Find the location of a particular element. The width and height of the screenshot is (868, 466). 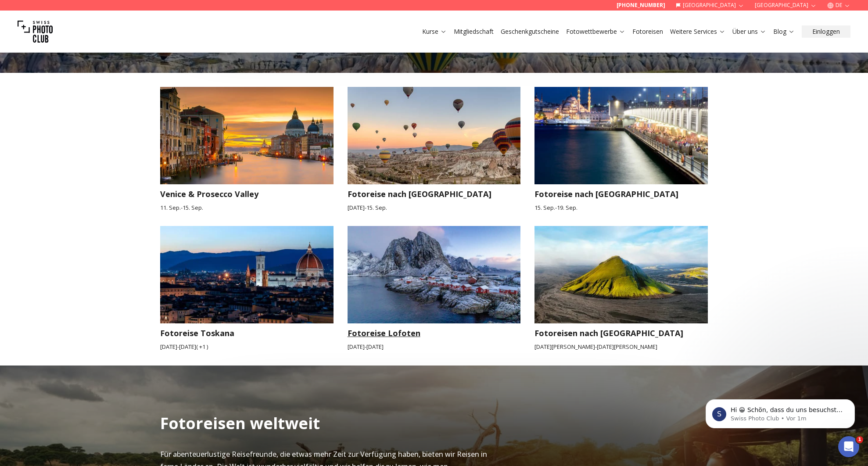

a: Blog is located at coordinates (784, 31).